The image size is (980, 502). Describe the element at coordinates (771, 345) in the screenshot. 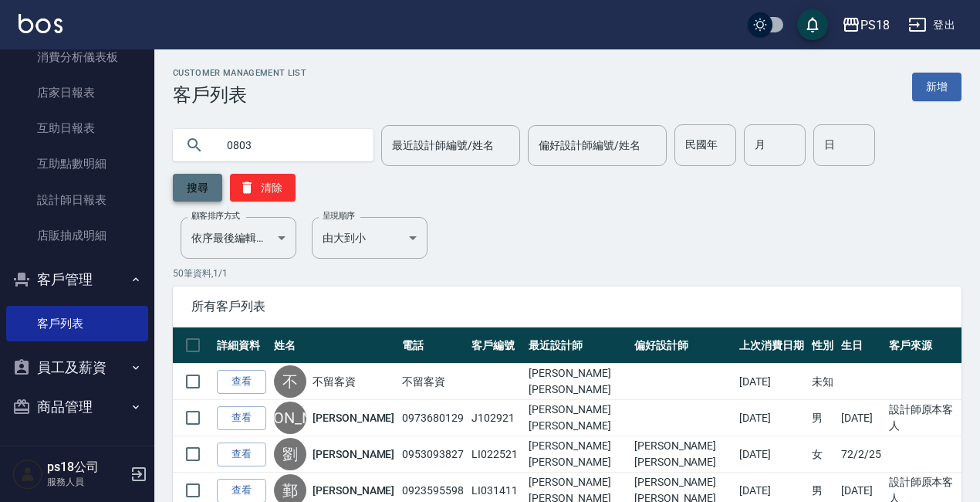

I see `th: 上次消費日期` at that location.